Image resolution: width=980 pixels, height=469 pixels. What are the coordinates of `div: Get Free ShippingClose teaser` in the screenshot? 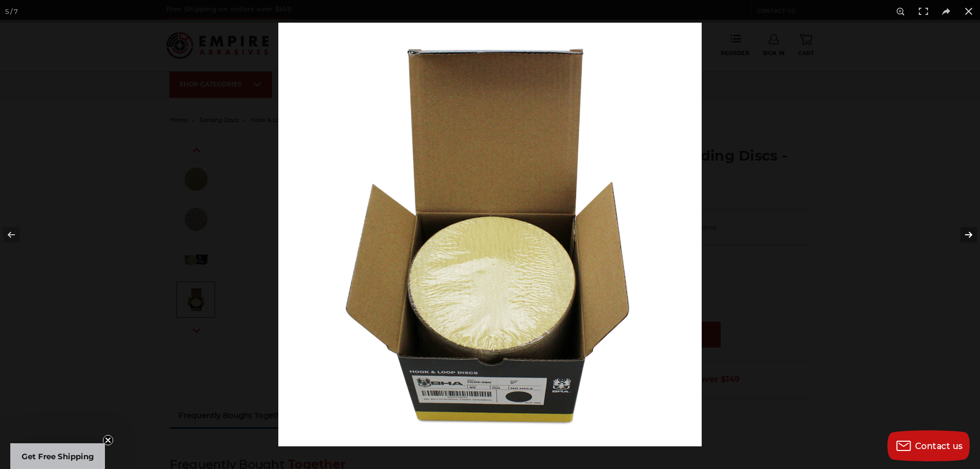 It's located at (58, 456).